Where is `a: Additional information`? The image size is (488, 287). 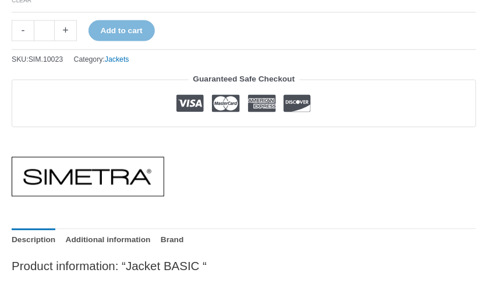
a: Additional information is located at coordinates (108, 240).